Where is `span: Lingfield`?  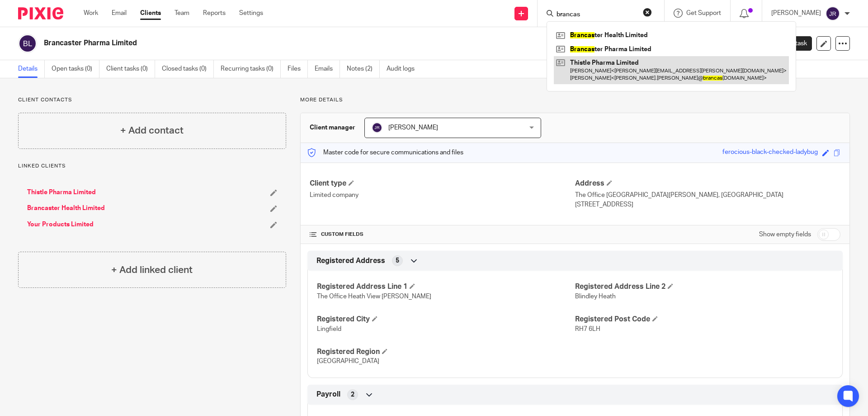 span: Lingfield is located at coordinates (329, 329).